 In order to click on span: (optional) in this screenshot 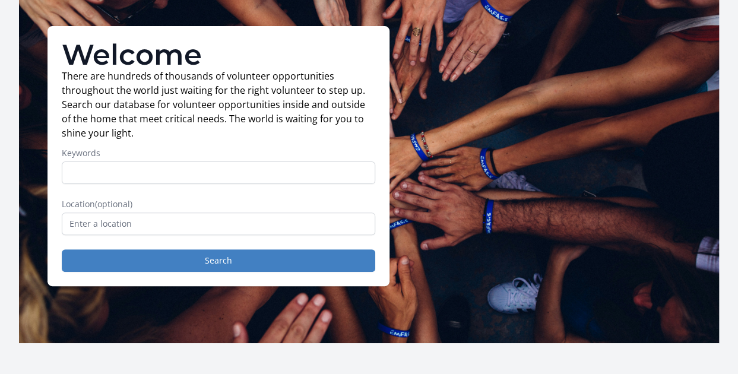, I will do `click(113, 204)`.